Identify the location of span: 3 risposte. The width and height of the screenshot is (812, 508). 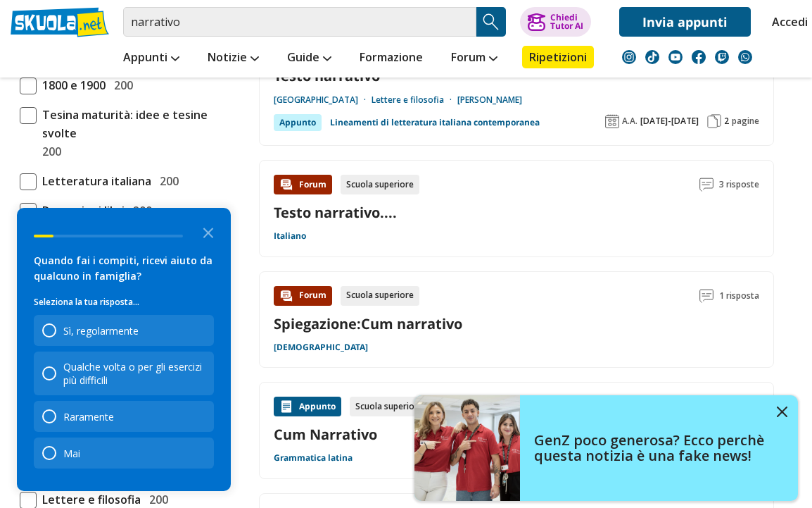
(739, 185).